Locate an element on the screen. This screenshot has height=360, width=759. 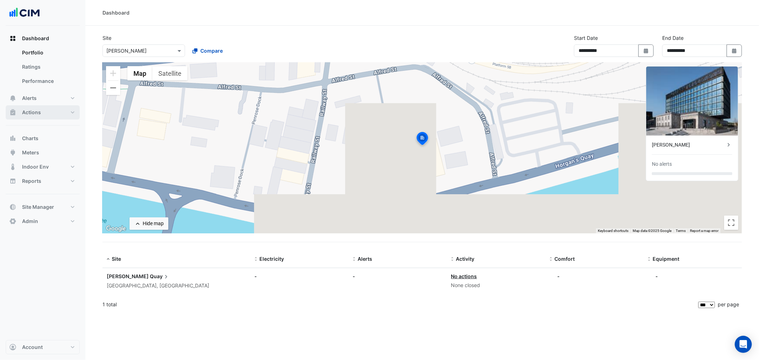
a: No actions is located at coordinates (464, 276).